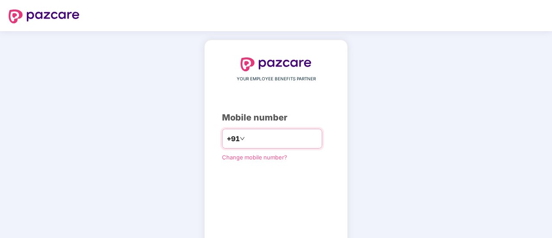 The width and height of the screenshot is (552, 238). What do you see at coordinates (276, 117) in the screenshot?
I see `div: Mobile number` at bounding box center [276, 117].